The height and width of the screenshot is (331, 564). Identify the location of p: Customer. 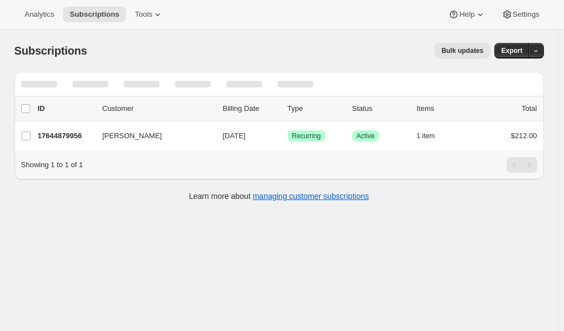
(158, 109).